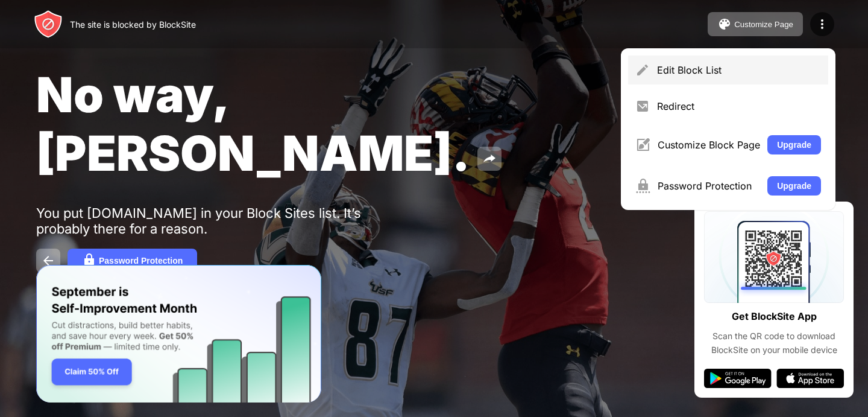  Describe the element at coordinates (710, 145) in the screenshot. I see `div: Customize Block Page` at that location.